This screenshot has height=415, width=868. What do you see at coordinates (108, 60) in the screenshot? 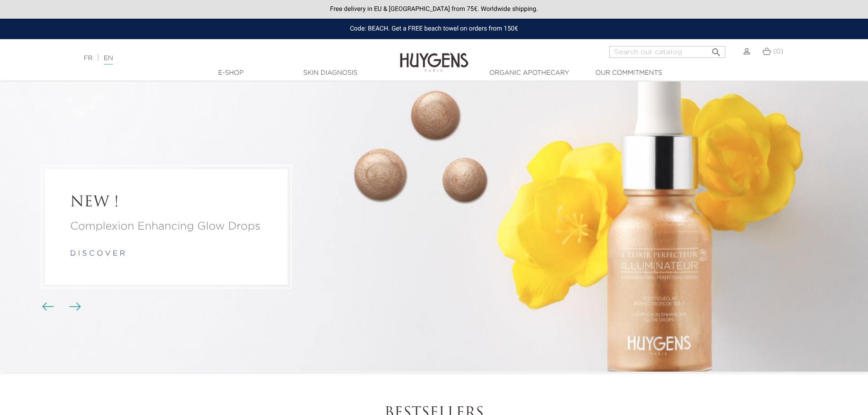
I see `a: EN` at bounding box center [108, 60].